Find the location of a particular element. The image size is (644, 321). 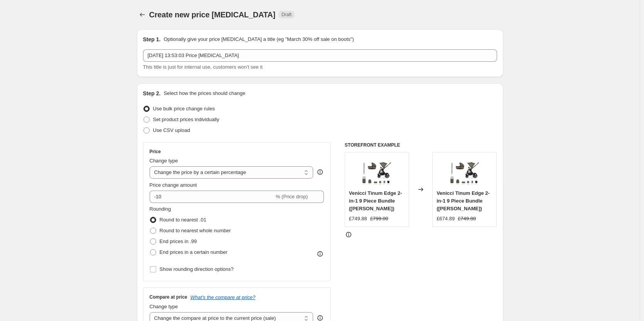

h6: STOREFRONT EXAMPLE is located at coordinates (421, 145).